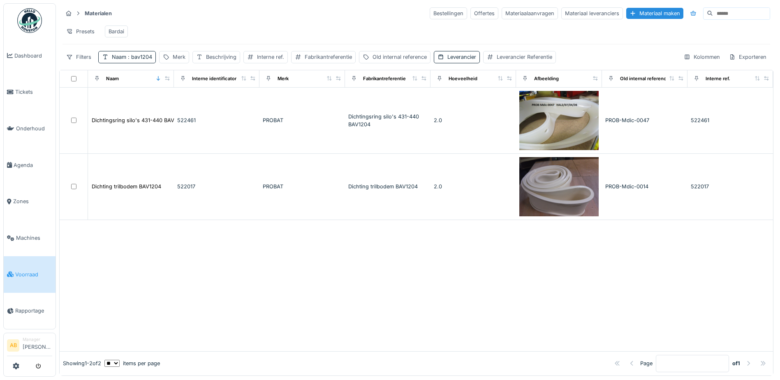  What do you see at coordinates (559, 187) in the screenshot?
I see `img: Dichting trilbodem BAV1204` at bounding box center [559, 187].